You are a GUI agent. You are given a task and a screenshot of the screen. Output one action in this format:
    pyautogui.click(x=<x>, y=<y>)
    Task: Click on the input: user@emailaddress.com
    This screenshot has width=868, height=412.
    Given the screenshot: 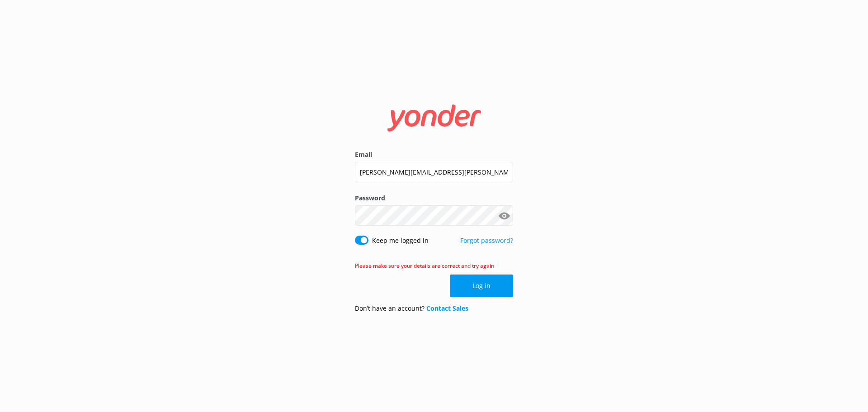 What is the action you would take?
    pyautogui.click(x=434, y=172)
    